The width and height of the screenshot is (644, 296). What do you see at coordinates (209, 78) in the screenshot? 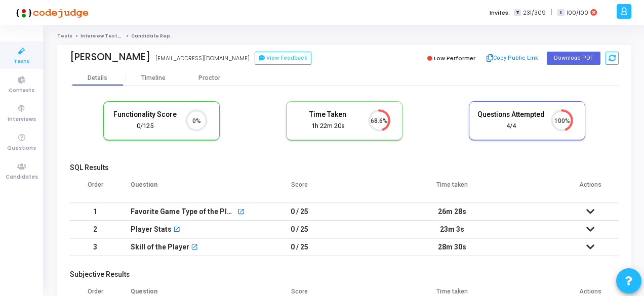
I see `div: Proctor` at bounding box center [209, 78].